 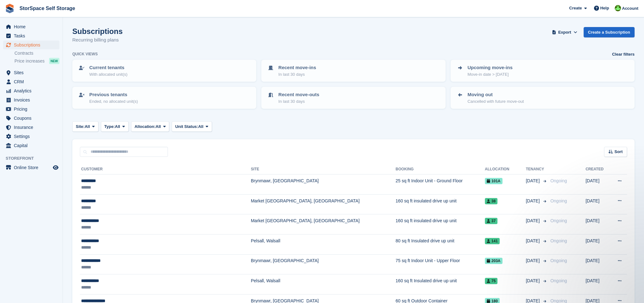 What do you see at coordinates (323, 170) in the screenshot?
I see `th: Site` at bounding box center [323, 170].